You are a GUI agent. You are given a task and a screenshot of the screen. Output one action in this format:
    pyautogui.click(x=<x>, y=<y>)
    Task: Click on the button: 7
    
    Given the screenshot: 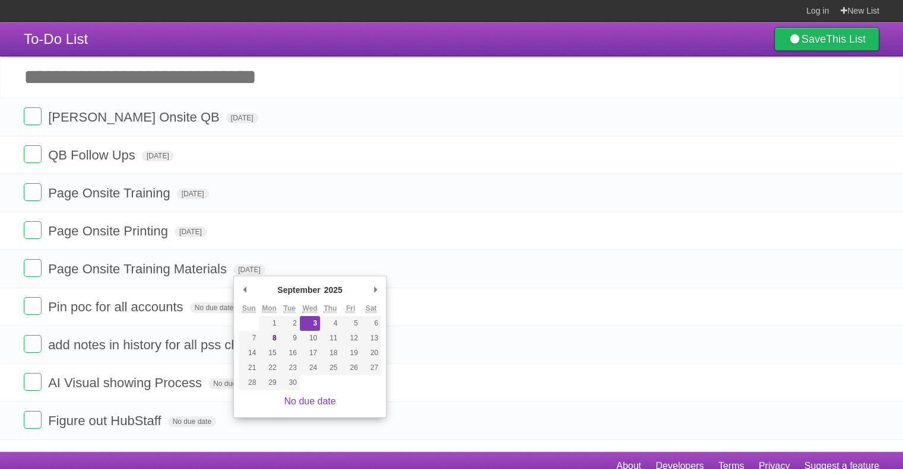 What is the action you would take?
    pyautogui.click(x=249, y=338)
    